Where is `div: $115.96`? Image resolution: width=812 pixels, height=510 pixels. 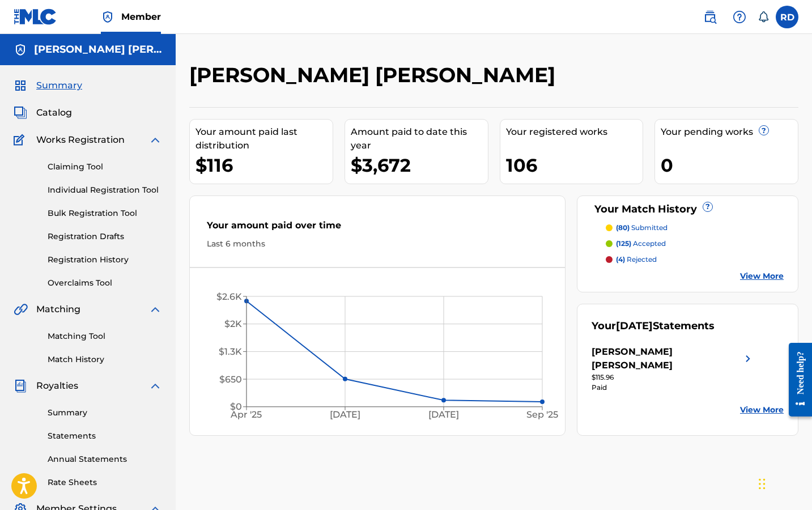 div: $115.96 is located at coordinates (673, 377).